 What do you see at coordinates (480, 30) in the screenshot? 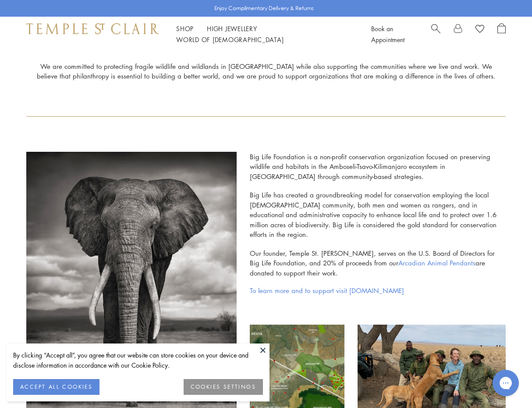
I see `a: View Wishlist` at bounding box center [480, 30].